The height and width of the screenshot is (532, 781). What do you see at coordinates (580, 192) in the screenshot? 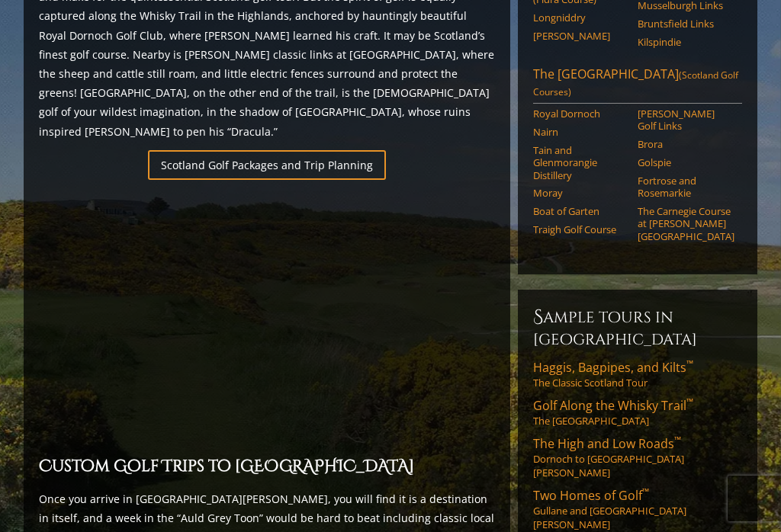
I see `a: Moray` at bounding box center [580, 192].